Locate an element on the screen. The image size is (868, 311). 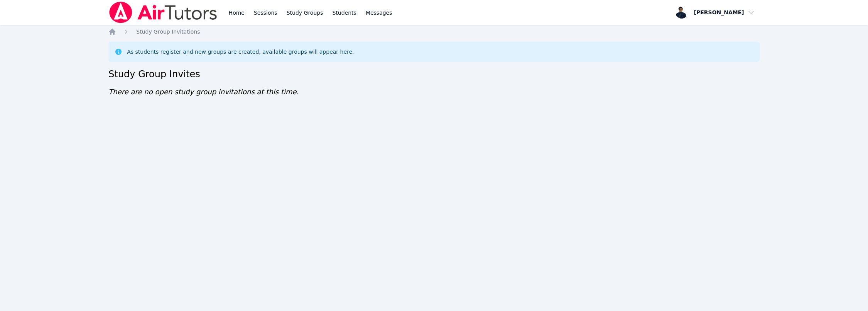
span: Study Group Invitations is located at coordinates (168, 32).